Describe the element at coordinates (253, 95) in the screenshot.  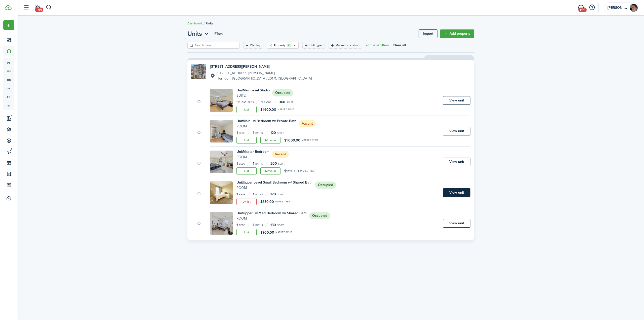
I see `small: Suite` at that location.